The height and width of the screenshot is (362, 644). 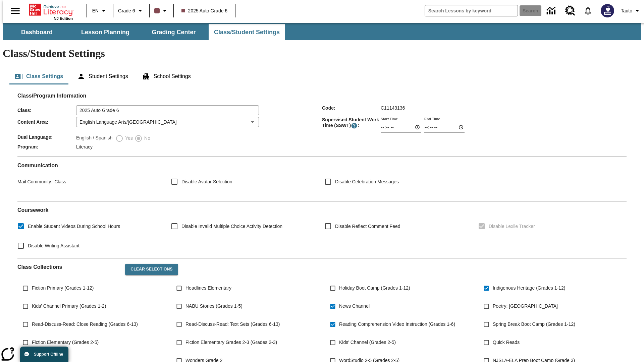 I want to click on a: Resource Center, Will open in new tab, so click(x=571, y=11).